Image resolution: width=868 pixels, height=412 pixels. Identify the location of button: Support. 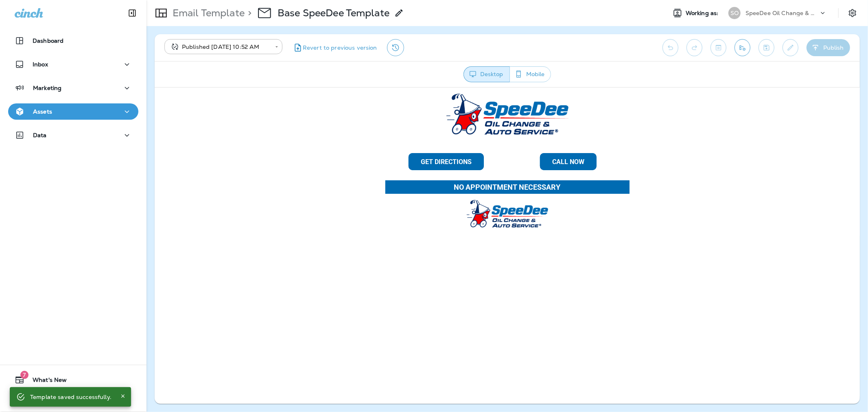
(74, 399).